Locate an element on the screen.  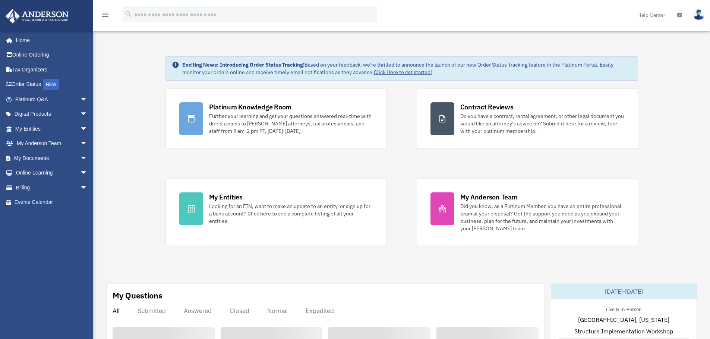
a: Digital Productsarrow_drop_down is located at coordinates (52, 114).